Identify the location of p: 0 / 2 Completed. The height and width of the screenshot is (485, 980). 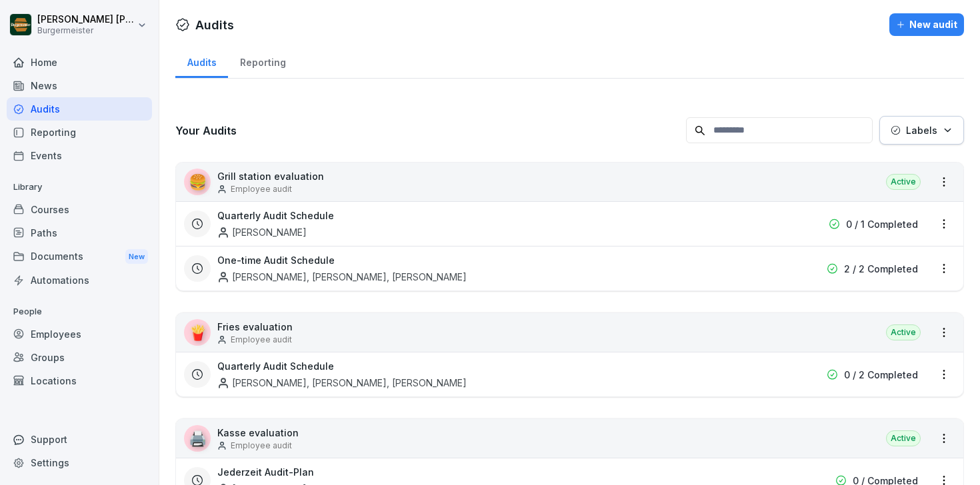
(881, 375).